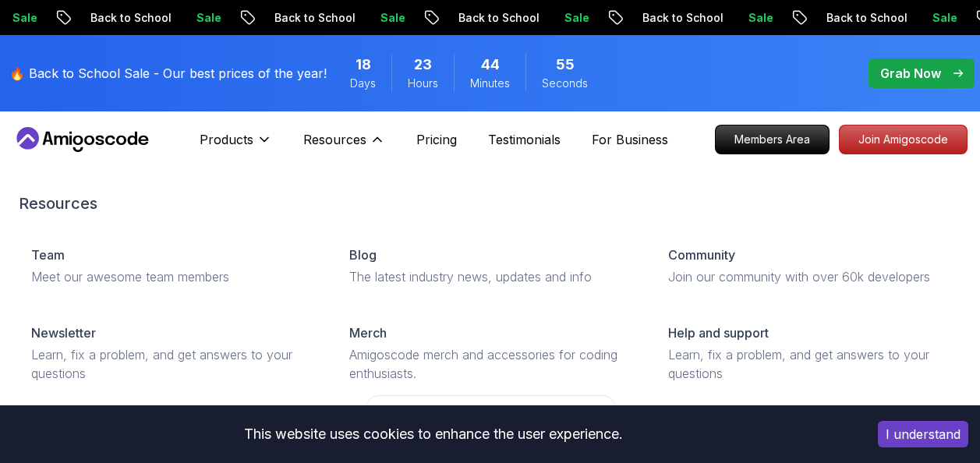 Image resolution: width=980 pixels, height=463 pixels. Describe the element at coordinates (490, 266) in the screenshot. I see `a: BlogThe latest industry news, updates and info` at that location.